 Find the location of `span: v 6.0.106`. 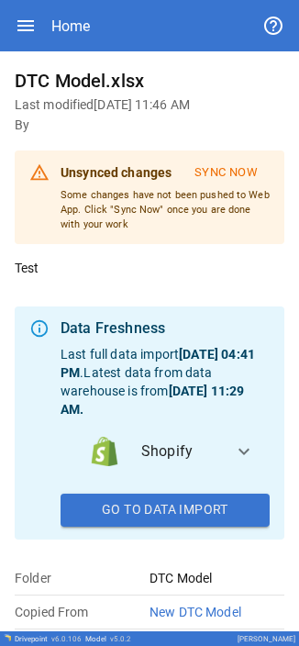

span: v 6.0.106 is located at coordinates (66, 639).